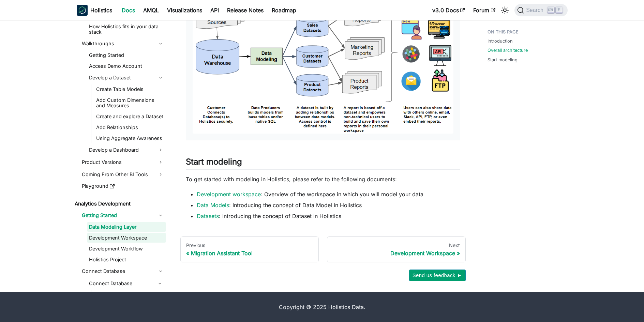 The image size is (644, 322). What do you see at coordinates (535, 10) in the screenshot?
I see `span: Search` at bounding box center [535, 10].